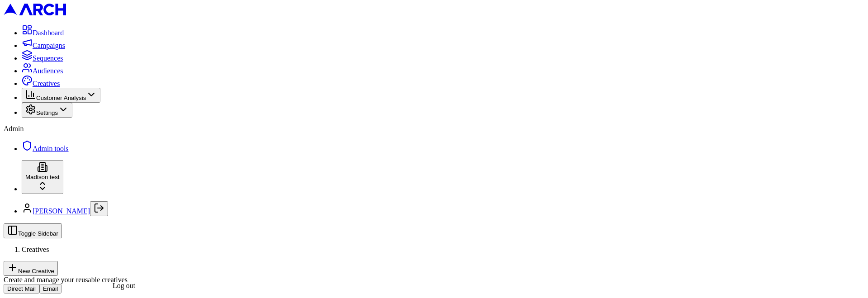 The width and height of the screenshot is (868, 298). Describe the element at coordinates (42, 177) in the screenshot. I see `span: Madison test` at that location.